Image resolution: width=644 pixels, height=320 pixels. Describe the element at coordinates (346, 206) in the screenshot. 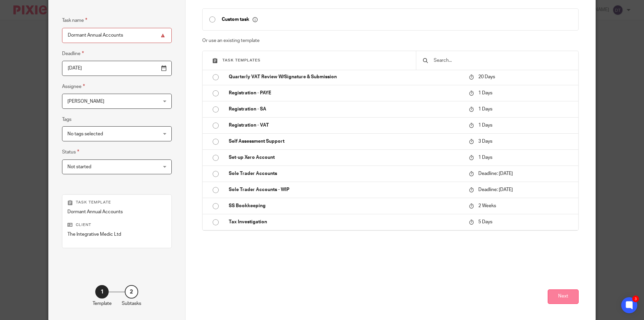

I see `p: SS Bookkeeping` at that location.